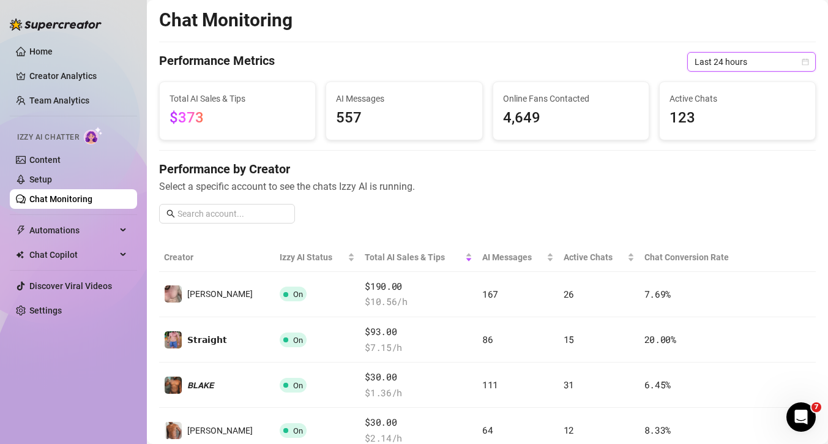 The height and width of the screenshot is (444, 828). I want to click on span: 𝘽𝙇𝘼𝙆𝙀, so click(201, 385).